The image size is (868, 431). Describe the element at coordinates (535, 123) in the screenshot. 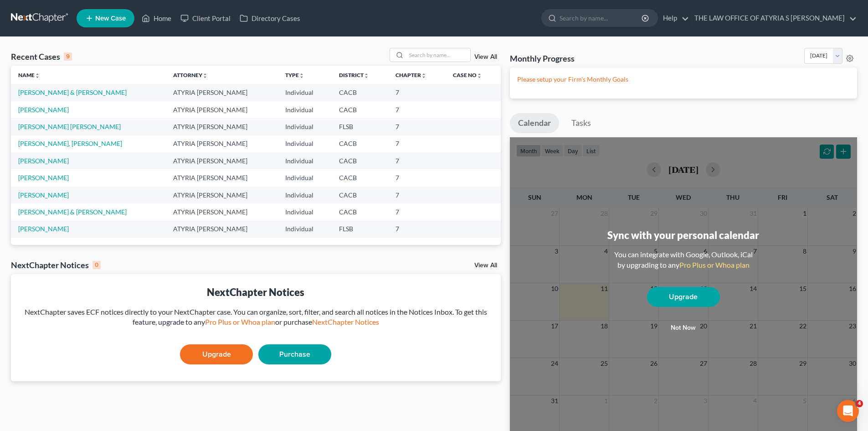

I see `a: Calendar` at that location.